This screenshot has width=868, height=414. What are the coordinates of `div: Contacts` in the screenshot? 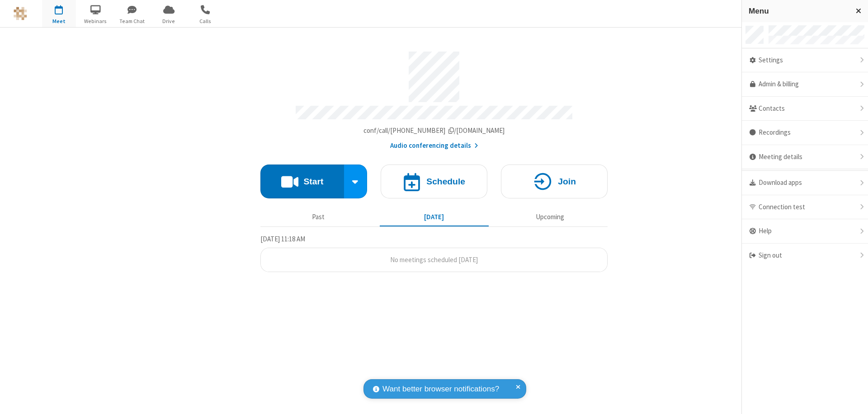 It's located at (804, 109).